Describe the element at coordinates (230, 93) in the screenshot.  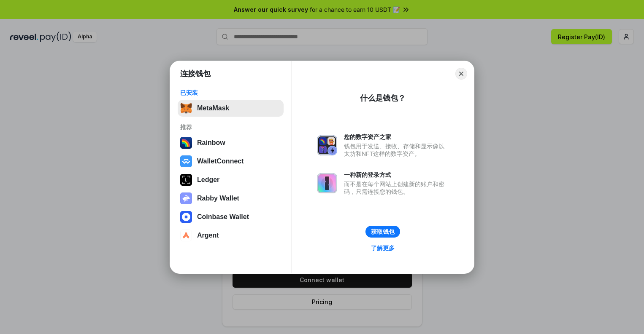
I see `div: 已安装` at that location.